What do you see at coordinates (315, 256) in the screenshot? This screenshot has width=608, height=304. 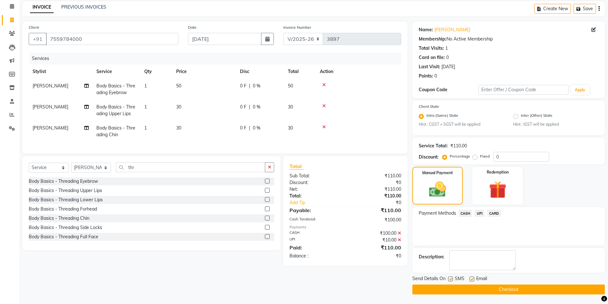 I see `div: Balance :` at bounding box center [315, 256].